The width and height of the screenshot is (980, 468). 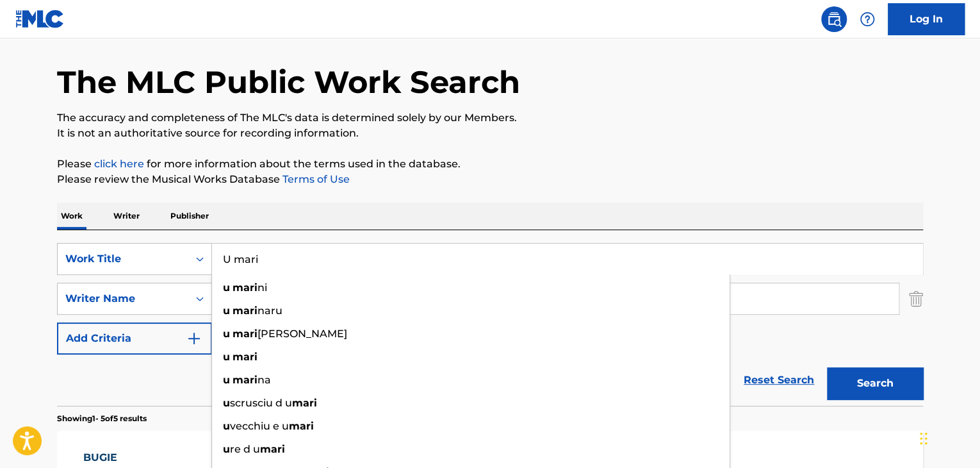 What do you see at coordinates (259, 425) in the screenshot?
I see `span: vecchiu e u` at bounding box center [259, 425].